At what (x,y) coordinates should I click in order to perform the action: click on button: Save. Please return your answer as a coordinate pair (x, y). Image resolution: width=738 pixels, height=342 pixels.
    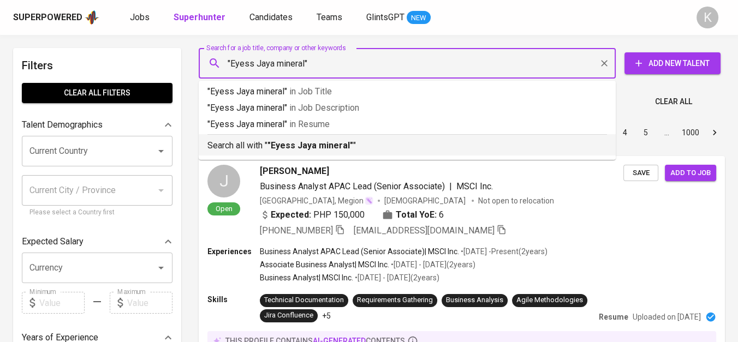
    Looking at the image, I should click on (641, 173).